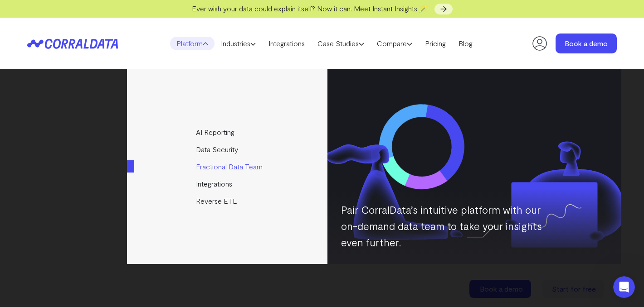 Image resolution: width=644 pixels, height=307 pixels. Describe the element at coordinates (395, 43) in the screenshot. I see `a: Compare` at that location.